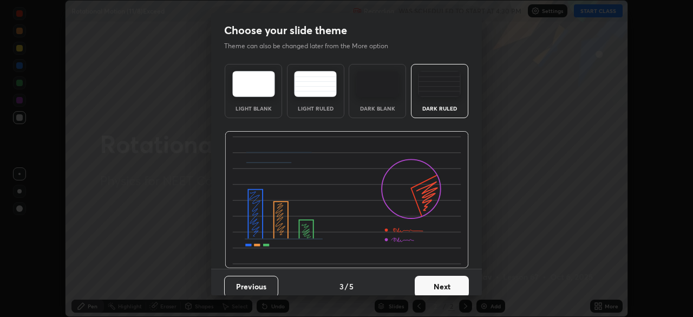 The width and height of the screenshot is (693, 317). I want to click on div: Dark Ruled, so click(440, 108).